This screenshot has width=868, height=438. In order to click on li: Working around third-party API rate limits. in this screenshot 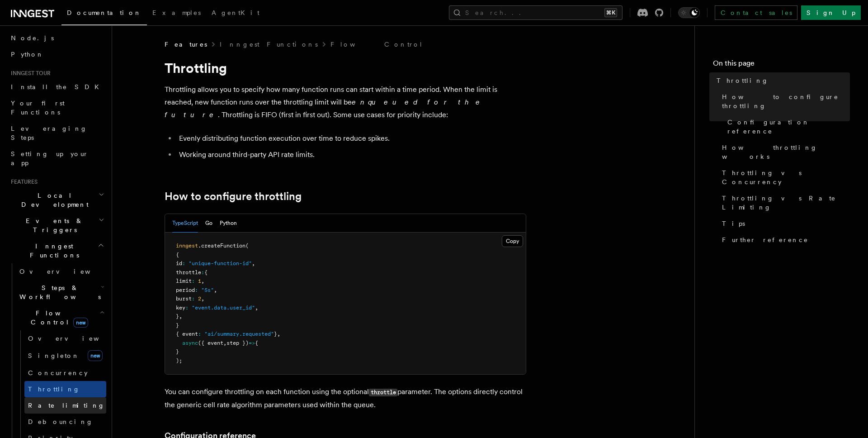, I will do `click(351, 155)`.